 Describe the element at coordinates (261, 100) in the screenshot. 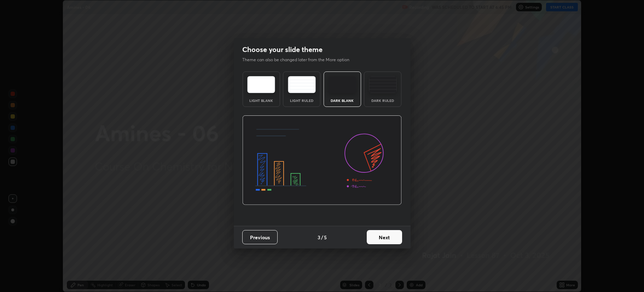

I see `div: Light Blank` at that location.